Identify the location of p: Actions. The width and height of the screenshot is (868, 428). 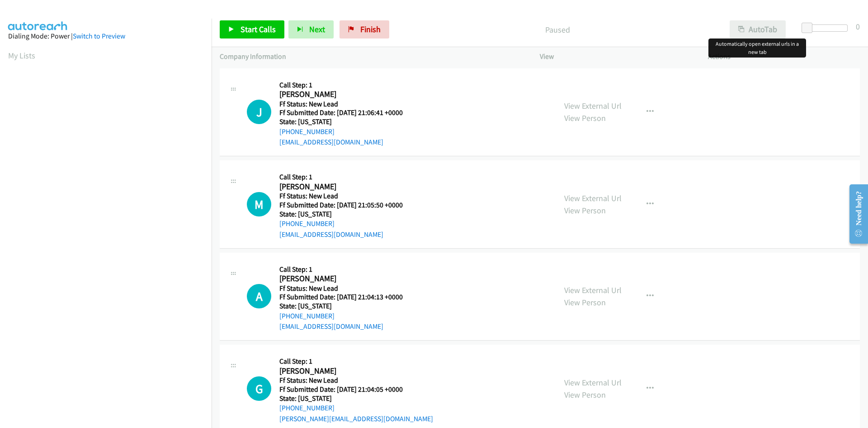
(783, 57).